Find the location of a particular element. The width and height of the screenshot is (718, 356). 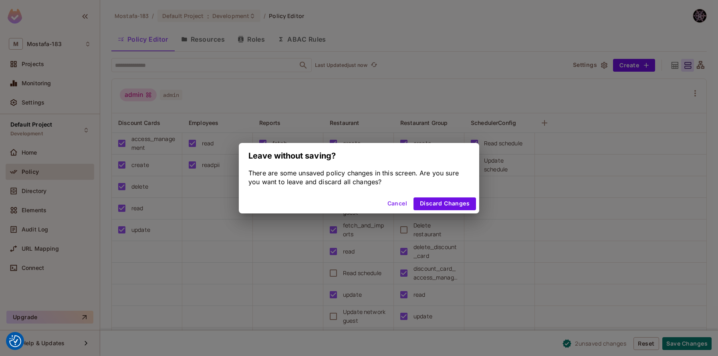

button: Consent Preferences is located at coordinates (15, 341).